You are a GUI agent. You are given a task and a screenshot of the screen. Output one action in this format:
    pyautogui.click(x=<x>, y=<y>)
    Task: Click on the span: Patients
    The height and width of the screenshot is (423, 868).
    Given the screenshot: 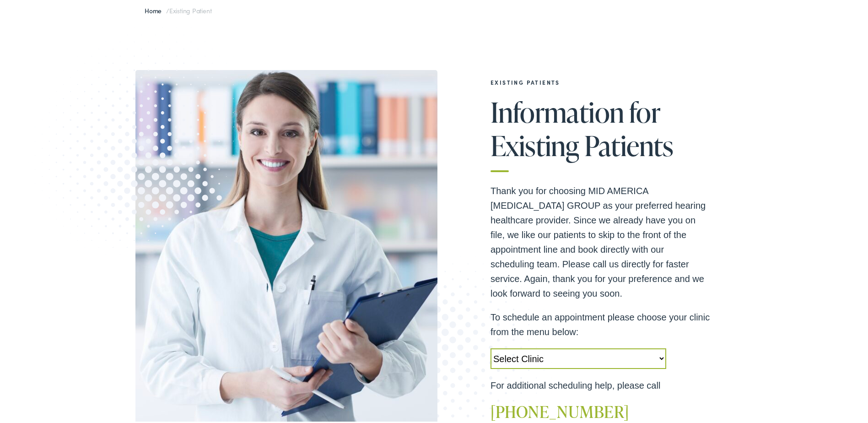 What is the action you would take?
    pyautogui.click(x=629, y=143)
    